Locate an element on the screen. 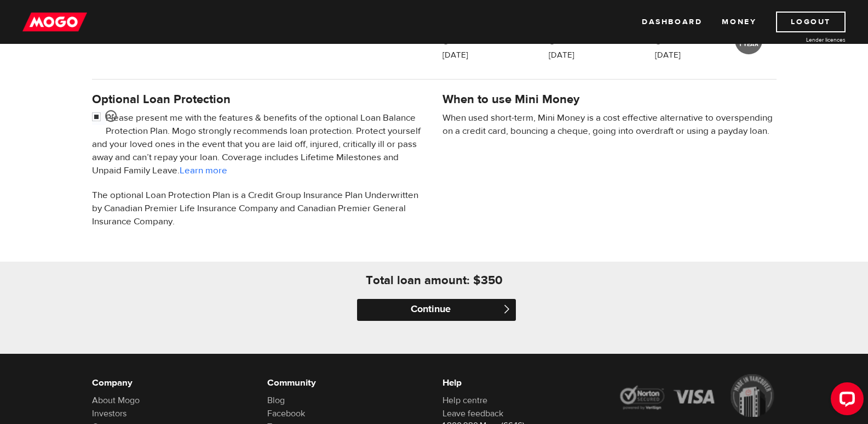 This screenshot has height=424, width=868. h4: 350 is located at coordinates (491, 280).